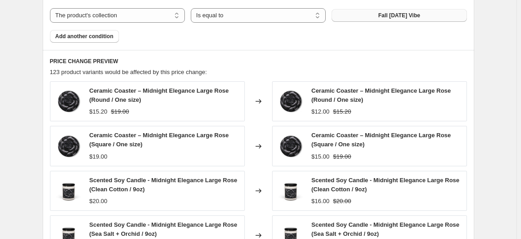 The width and height of the screenshot is (521, 239). What do you see at coordinates (321, 157) in the screenshot?
I see `div: $15.00` at bounding box center [321, 157].